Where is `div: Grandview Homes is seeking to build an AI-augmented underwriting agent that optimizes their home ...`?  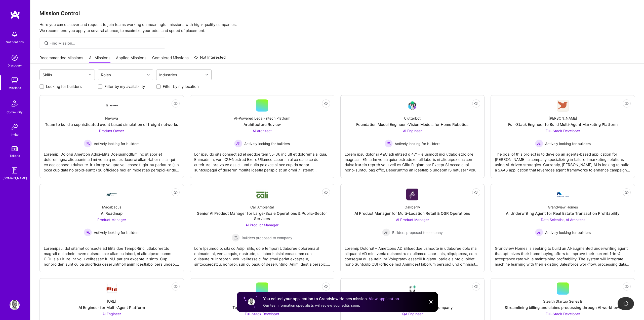 div: Grandview Homes is seeking to build an AI-augmented underwriting agent that optimizes their home ... is located at coordinates (563, 254).